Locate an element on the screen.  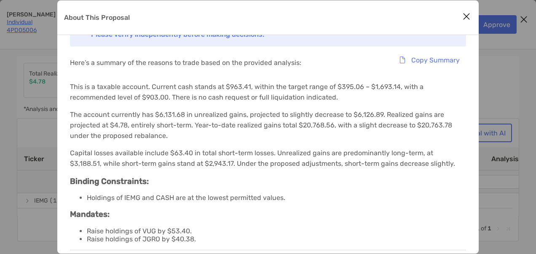
li: Holdings of IEMG and CASH are at the lowest permitted values. is located at coordinates (277, 197).